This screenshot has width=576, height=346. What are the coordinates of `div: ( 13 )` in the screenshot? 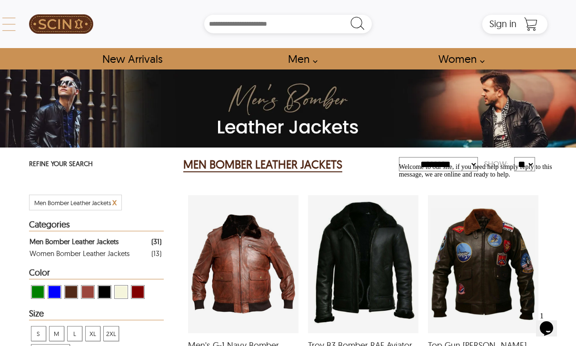 It's located at (156, 253).